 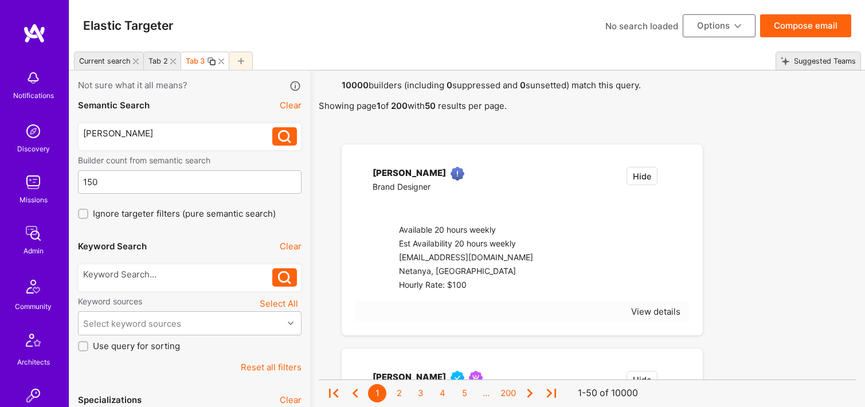 I want to click on div: Notifications, so click(x=33, y=95).